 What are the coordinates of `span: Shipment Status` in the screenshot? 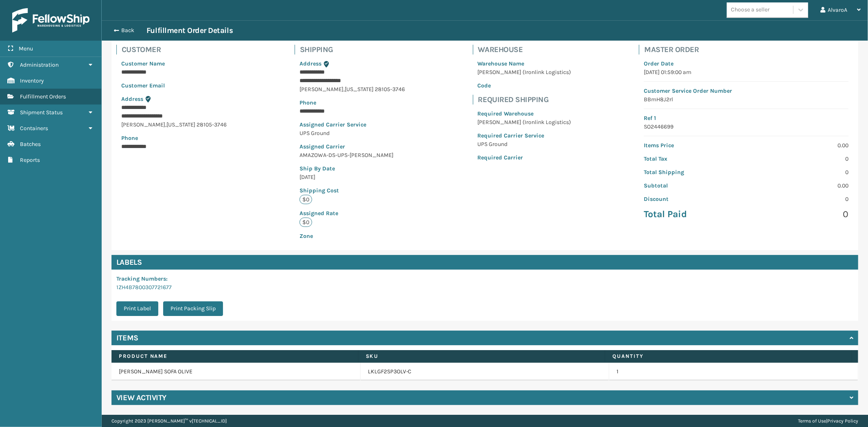 It's located at (41, 112).